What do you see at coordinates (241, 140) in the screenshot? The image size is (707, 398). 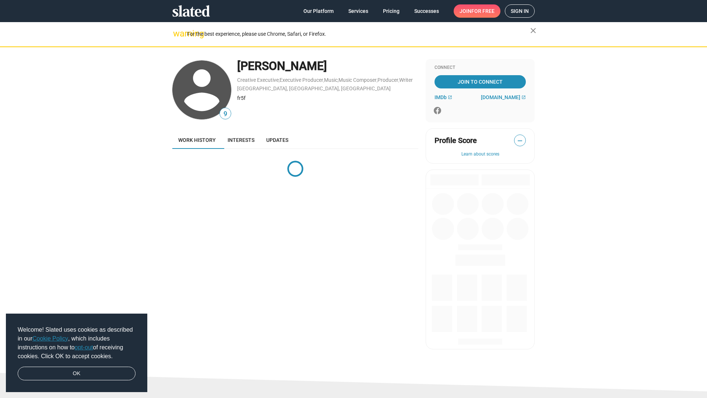 I see `a: Interests` at bounding box center [241, 140].